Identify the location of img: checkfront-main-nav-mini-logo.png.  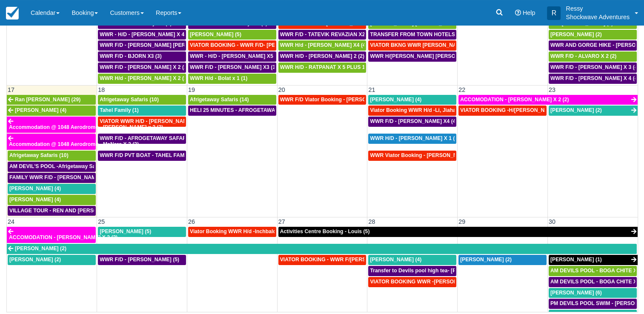
(12, 13).